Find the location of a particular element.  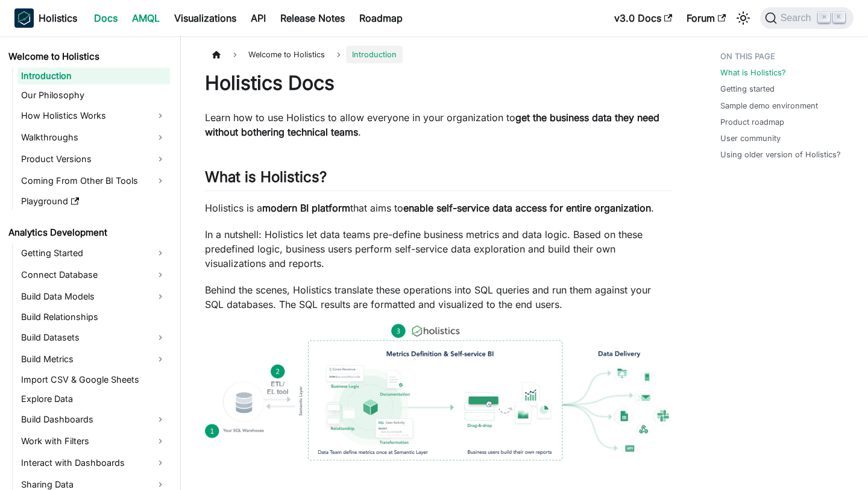

h1: Holistics Docs is located at coordinates (439, 83).